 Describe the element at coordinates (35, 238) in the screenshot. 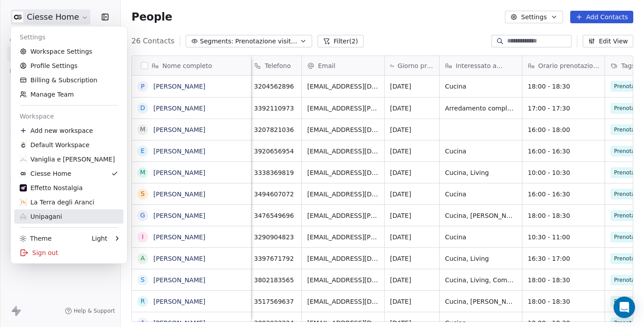

I see `div: Theme` at that location.